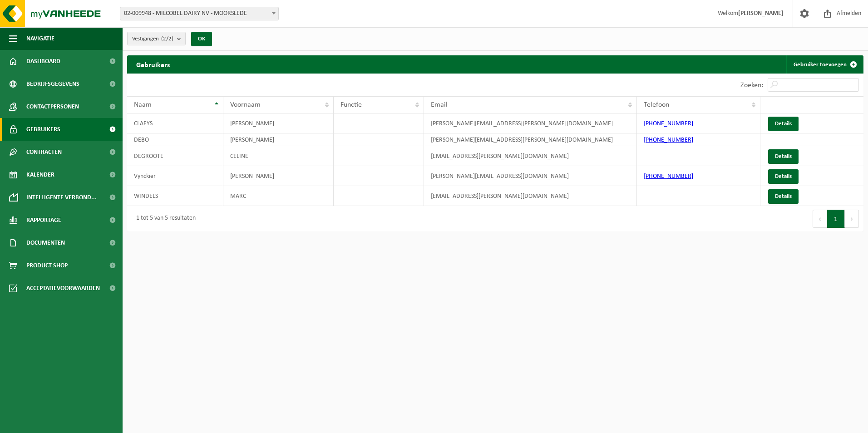 The width and height of the screenshot is (868, 433). I want to click on td: CLAEYS, so click(175, 124).